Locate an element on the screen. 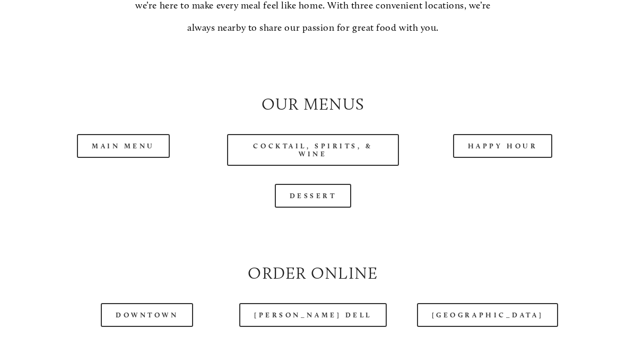 The height and width of the screenshot is (364, 626). h2: Order Online is located at coordinates (313, 274).